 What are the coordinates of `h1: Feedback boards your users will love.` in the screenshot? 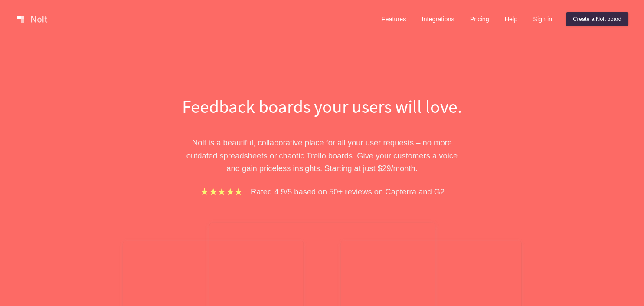 It's located at (322, 106).